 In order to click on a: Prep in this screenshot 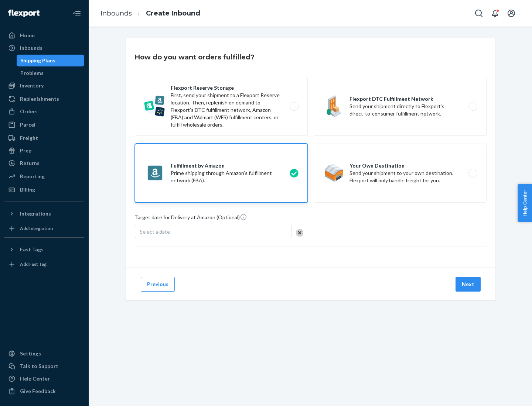, I will do `click(44, 151)`.